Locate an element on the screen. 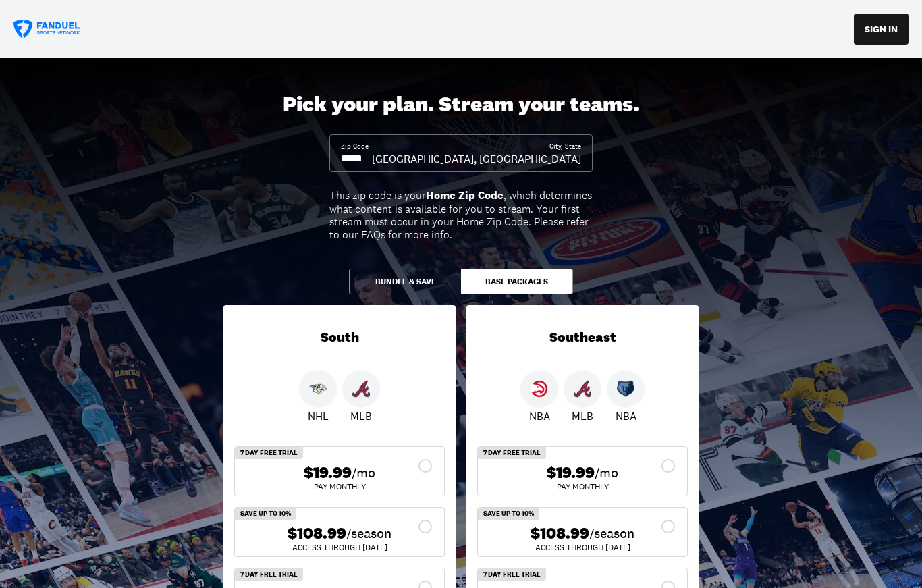 Image resolution: width=922 pixels, height=588 pixels. div: City, State is located at coordinates (565, 146).